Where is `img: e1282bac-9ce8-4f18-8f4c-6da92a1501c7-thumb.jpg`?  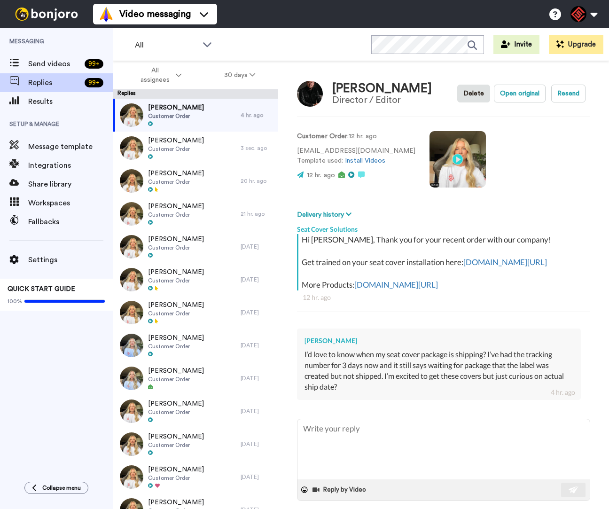 img: e1282bac-9ce8-4f18-8f4c-6da92a1501c7-thumb.jpg is located at coordinates (132, 345).